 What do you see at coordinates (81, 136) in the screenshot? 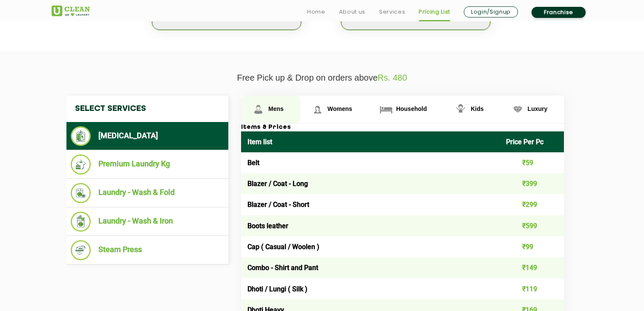
I see `img: Dry Cleaning` at bounding box center [81, 136].